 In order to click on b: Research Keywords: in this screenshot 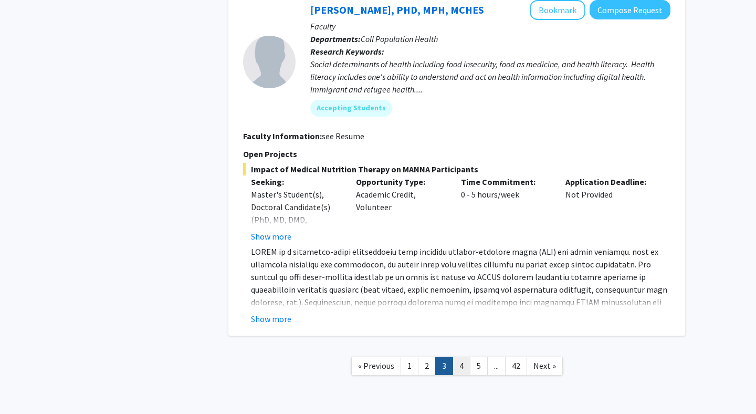, I will do `click(347, 51)`.